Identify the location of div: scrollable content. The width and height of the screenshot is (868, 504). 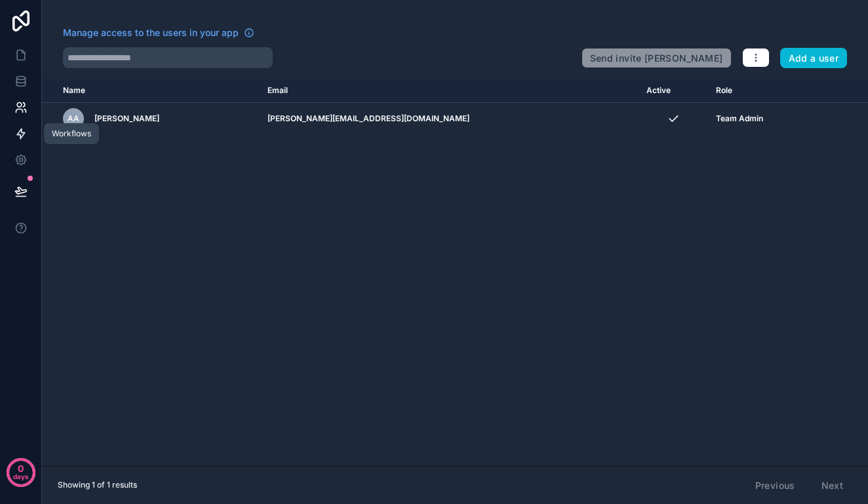
(455, 272).